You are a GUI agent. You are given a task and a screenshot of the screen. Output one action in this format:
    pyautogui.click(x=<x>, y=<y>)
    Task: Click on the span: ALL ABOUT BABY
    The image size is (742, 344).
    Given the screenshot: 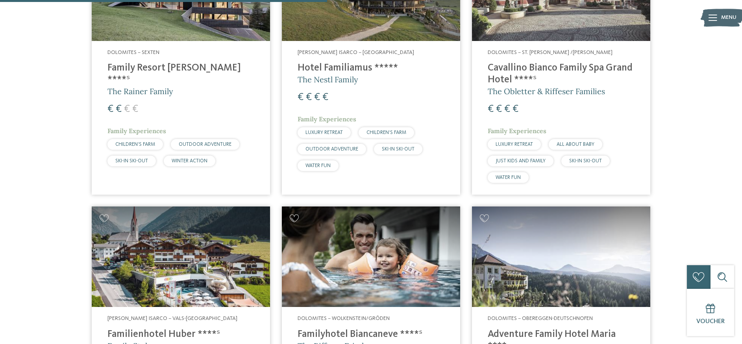 What is the action you would take?
    pyautogui.click(x=575, y=144)
    